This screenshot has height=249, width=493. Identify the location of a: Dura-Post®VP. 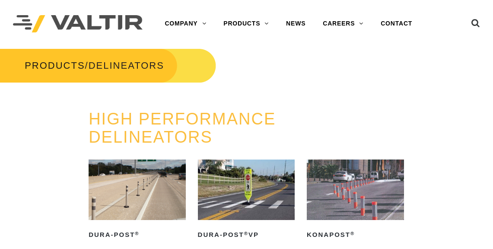
(246, 200).